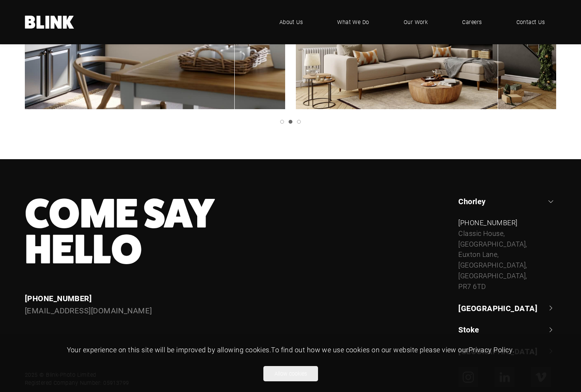  Describe the element at coordinates (282, 122) in the screenshot. I see `a: Slide 1` at that location.